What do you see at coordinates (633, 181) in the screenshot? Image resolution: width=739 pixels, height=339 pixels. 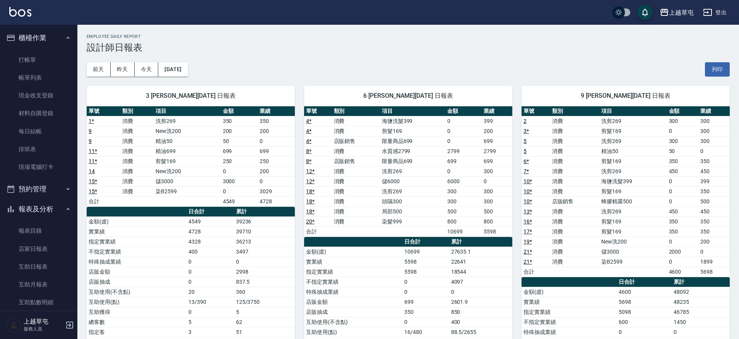 I see `td: 海鹽洗髮399` at bounding box center [633, 181].